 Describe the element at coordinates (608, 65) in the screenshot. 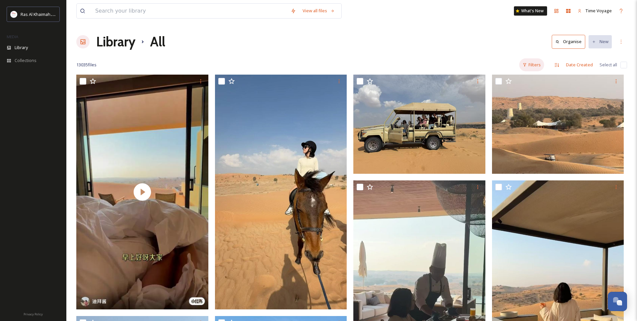

I see `span: Select all` at that location.